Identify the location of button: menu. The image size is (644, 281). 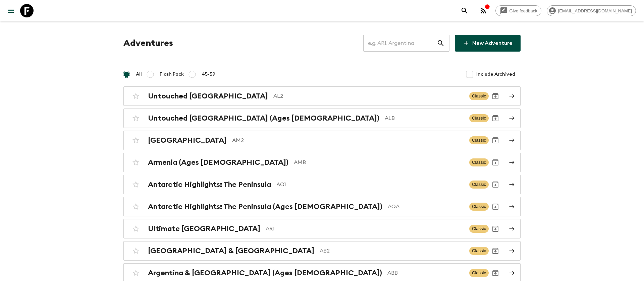
(11, 11).